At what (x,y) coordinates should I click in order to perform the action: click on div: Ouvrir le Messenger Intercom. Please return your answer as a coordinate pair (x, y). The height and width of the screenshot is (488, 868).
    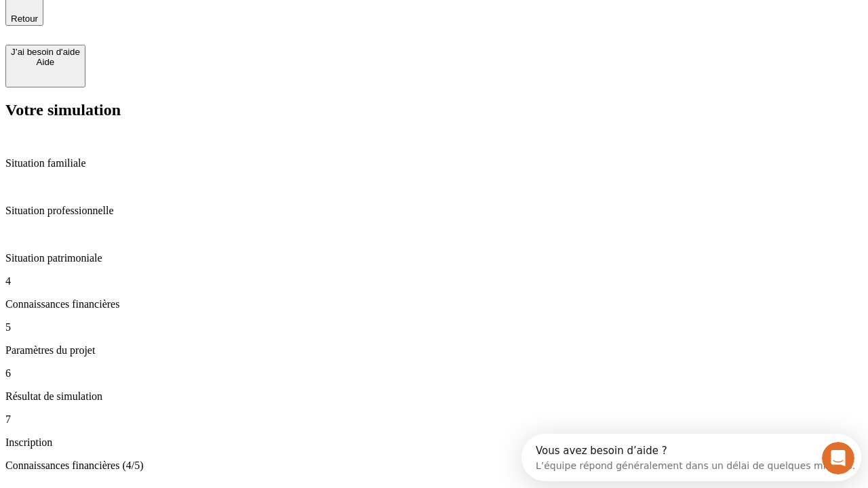
    Looking at the image, I should click on (189, 23).